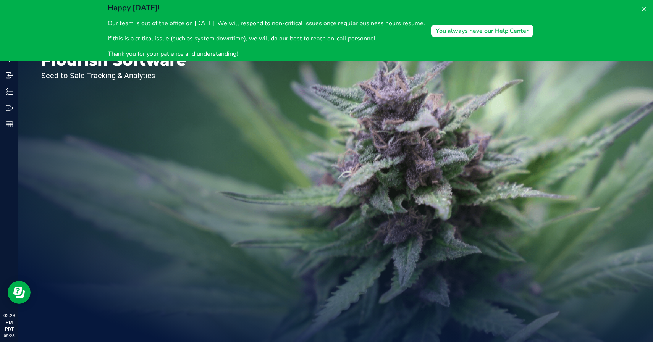 The width and height of the screenshot is (653, 342). Describe the element at coordinates (10, 108) in the screenshot. I see `inline-svg: Outbound` at that location.